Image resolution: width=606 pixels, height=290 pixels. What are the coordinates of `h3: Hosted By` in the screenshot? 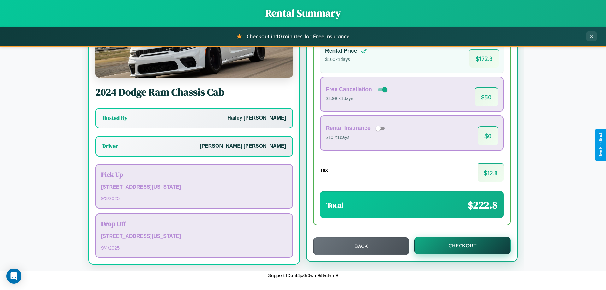 It's located at (114, 118).